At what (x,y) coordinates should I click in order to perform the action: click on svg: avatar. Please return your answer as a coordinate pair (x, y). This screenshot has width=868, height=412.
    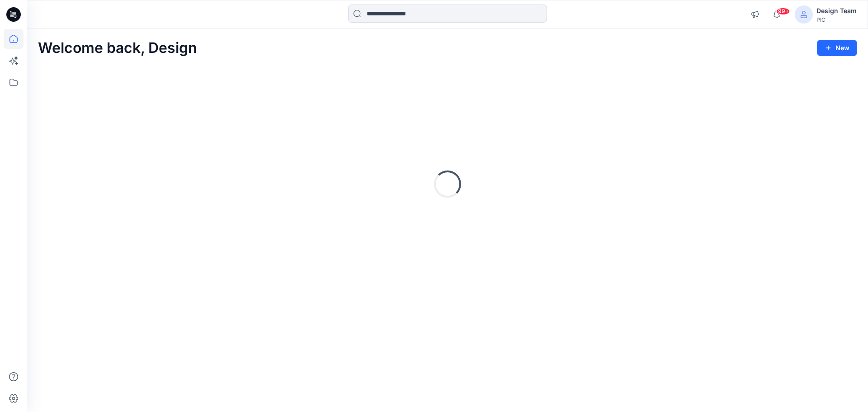
    Looking at the image, I should click on (804, 15).